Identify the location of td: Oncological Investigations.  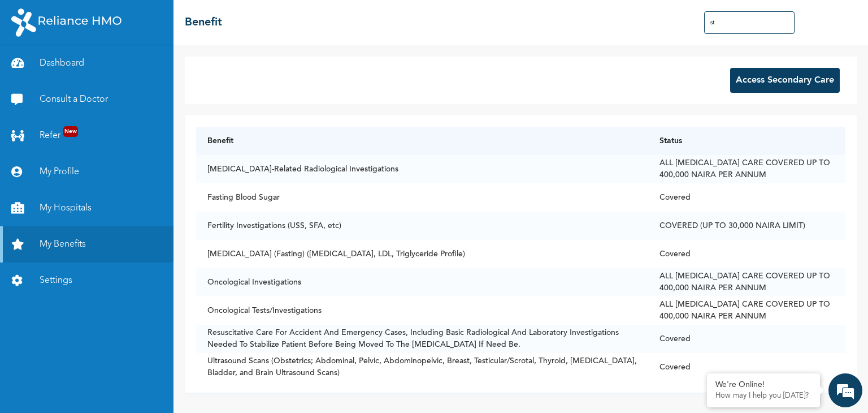
(422, 282).